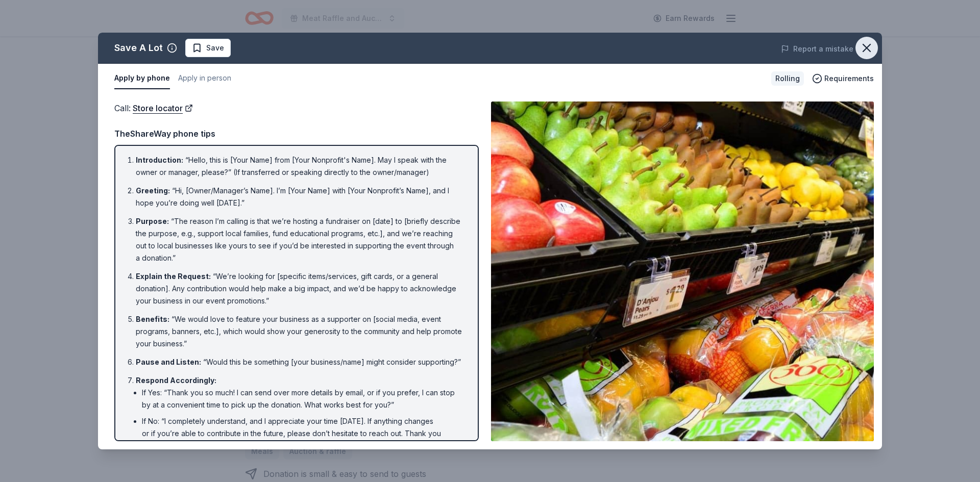 The width and height of the screenshot is (980, 482). I want to click on span: Introduction :, so click(159, 159).